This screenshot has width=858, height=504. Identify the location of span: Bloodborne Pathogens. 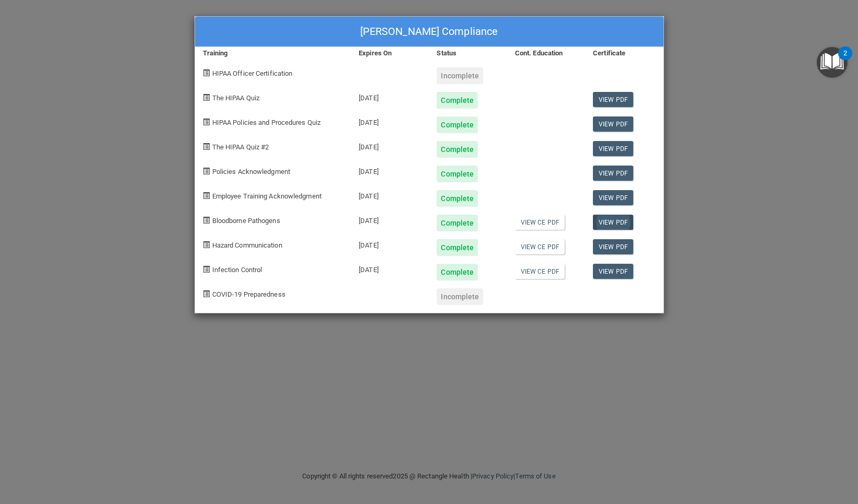
(247, 221).